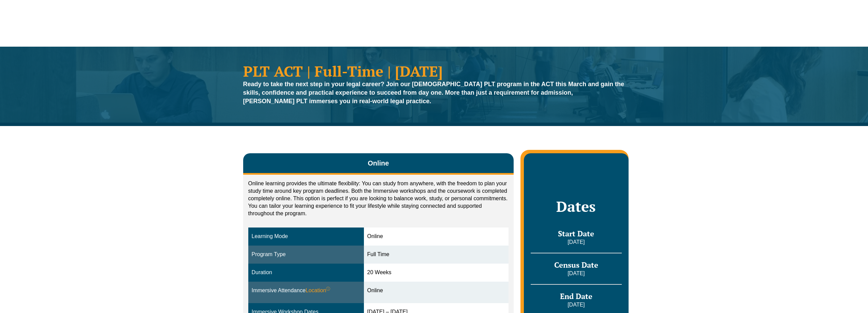 The image size is (868, 313). What do you see at coordinates (436, 272) in the screenshot?
I see `div: 20 Weeks` at bounding box center [436, 272].